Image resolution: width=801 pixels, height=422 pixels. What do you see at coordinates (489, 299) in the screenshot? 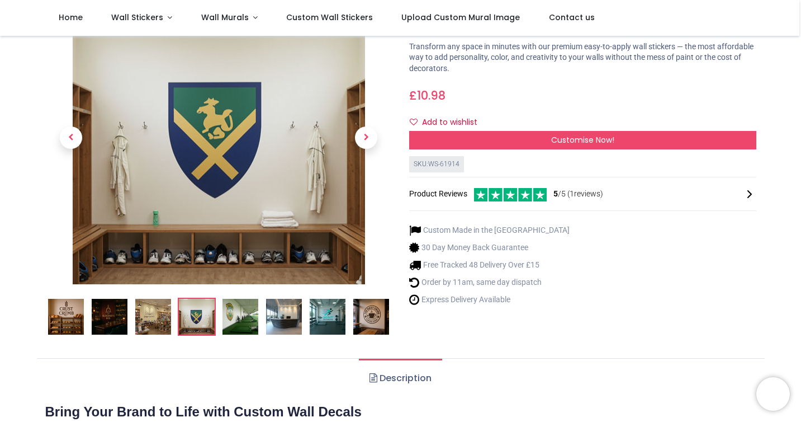
I see `li: Express Delivery Available` at bounding box center [489, 299].